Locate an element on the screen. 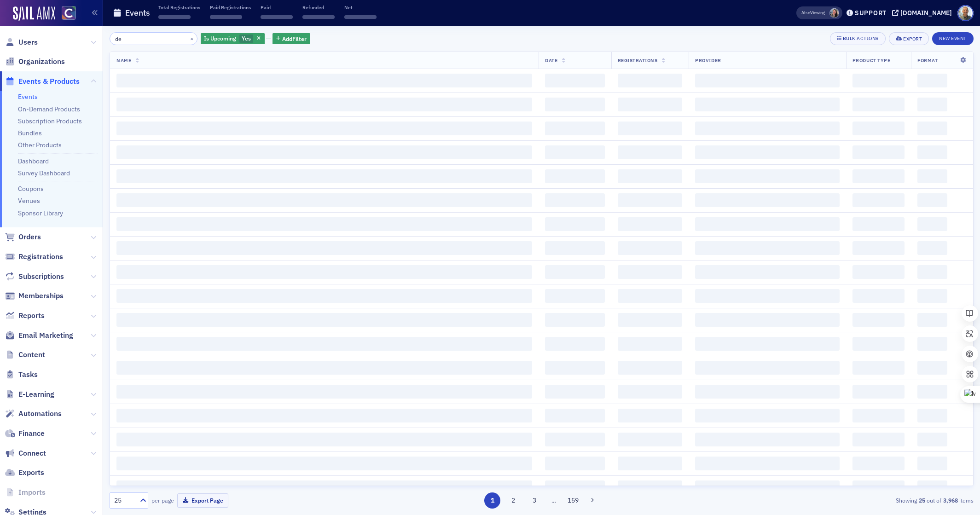 The height and width of the screenshot is (515, 980). a: E-Learning is located at coordinates (30, 394).